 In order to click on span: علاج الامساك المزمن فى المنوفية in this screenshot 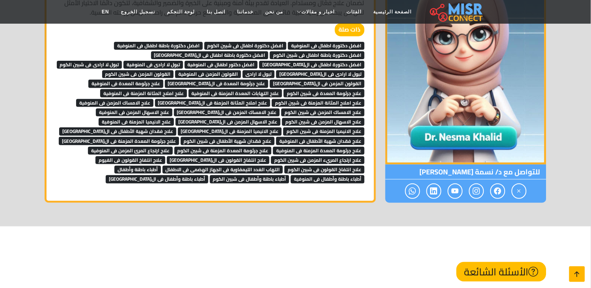, I will do `click(115, 103)`.